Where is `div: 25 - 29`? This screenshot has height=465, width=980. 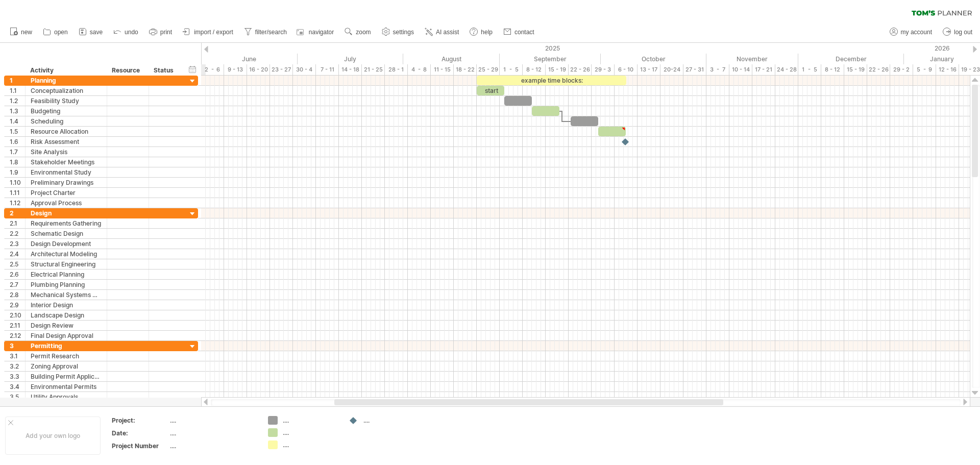
div: 25 - 29 is located at coordinates (488, 69).